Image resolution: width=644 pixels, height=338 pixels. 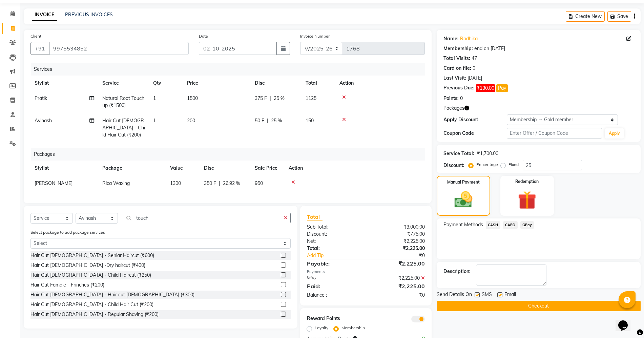 I want to click on div: Payable:, so click(x=334, y=264).